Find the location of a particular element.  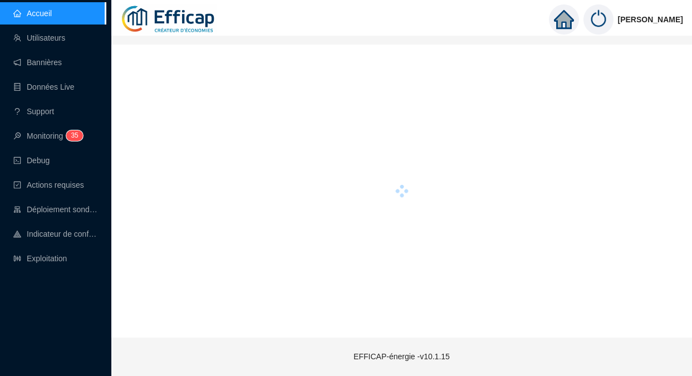

img: power is located at coordinates (598, 19).